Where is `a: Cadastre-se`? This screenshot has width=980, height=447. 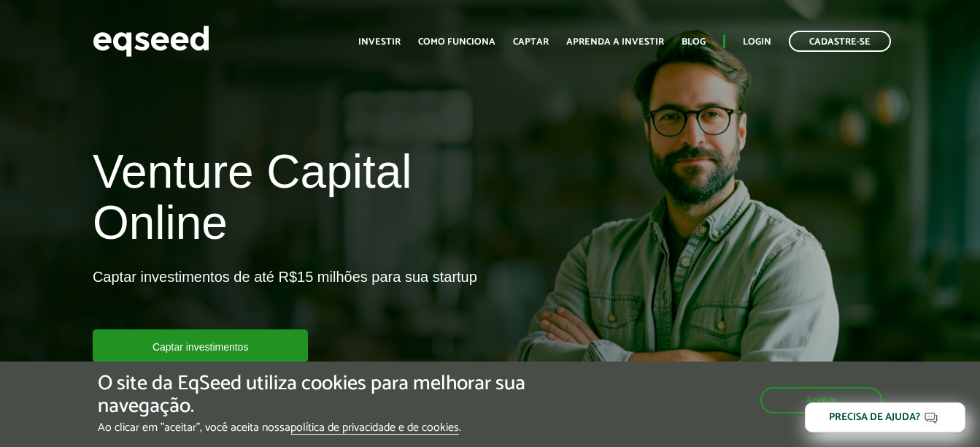
a: Cadastre-se is located at coordinates (840, 41).